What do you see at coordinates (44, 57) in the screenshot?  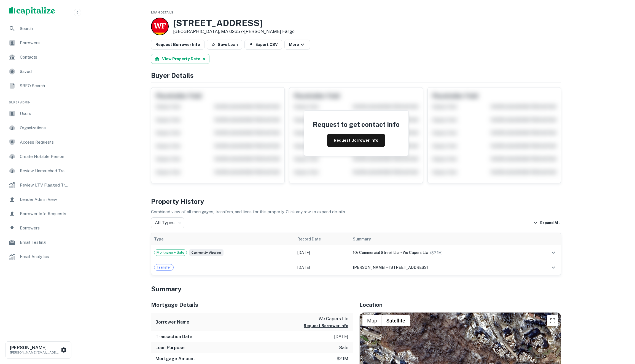 I see `span: Contacts` at bounding box center [44, 57].